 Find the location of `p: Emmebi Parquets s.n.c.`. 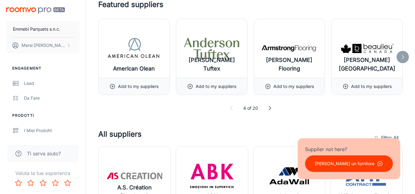

p: Emmebi Parquets s.n.c. is located at coordinates (37, 29).